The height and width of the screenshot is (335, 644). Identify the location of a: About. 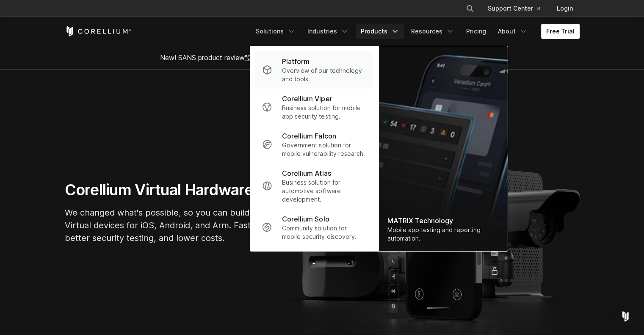
(513, 32).